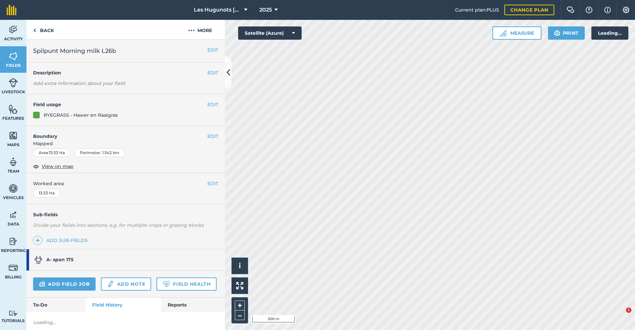 The width and height of the screenshot is (635, 330). I want to click on img: Ruler icon, so click(503, 33).